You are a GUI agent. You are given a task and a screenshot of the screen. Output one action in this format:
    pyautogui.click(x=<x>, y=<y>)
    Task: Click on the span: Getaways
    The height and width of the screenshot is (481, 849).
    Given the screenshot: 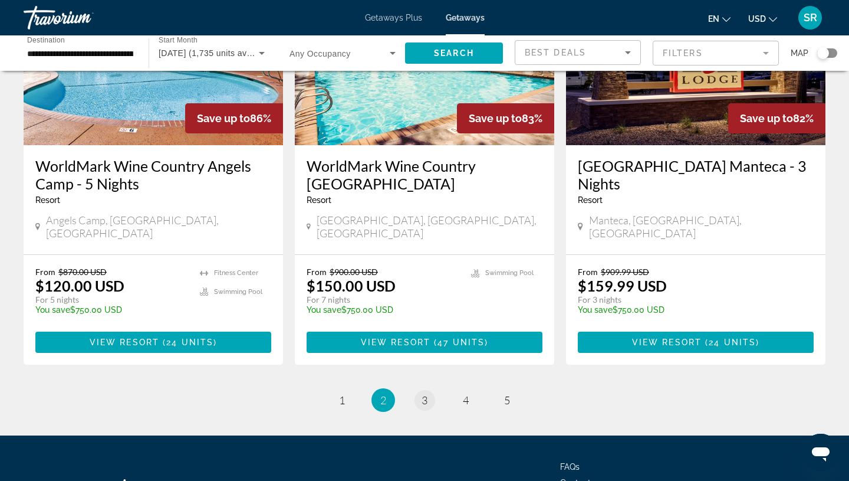 What is the action you would take?
    pyautogui.click(x=465, y=18)
    